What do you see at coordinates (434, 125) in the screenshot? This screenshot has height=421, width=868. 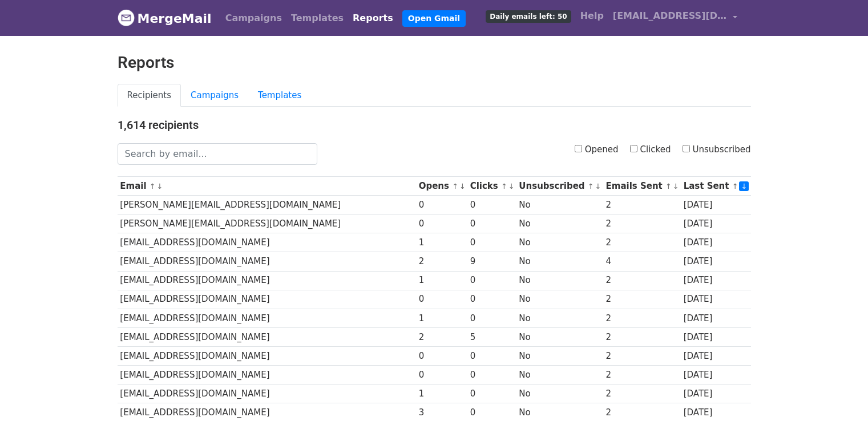 I see `h4: 1,614 recipients` at bounding box center [434, 125].